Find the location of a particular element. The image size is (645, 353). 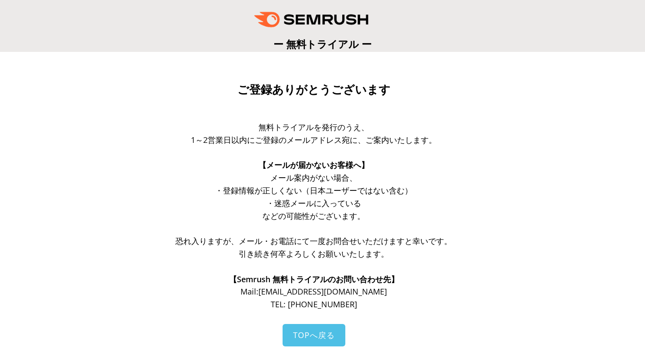

span: 【Semrush 無料トライアルのお問い合わせ先】 is located at coordinates (314, 279).